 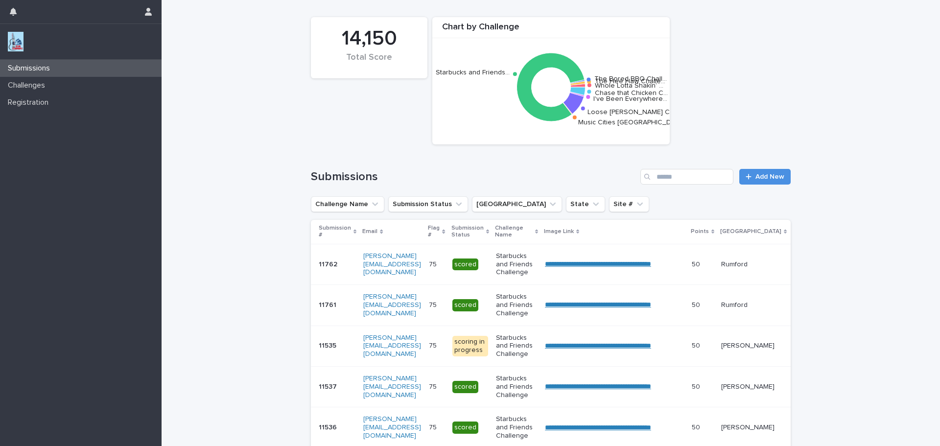 I want to click on a: Add New, so click(x=765, y=177).